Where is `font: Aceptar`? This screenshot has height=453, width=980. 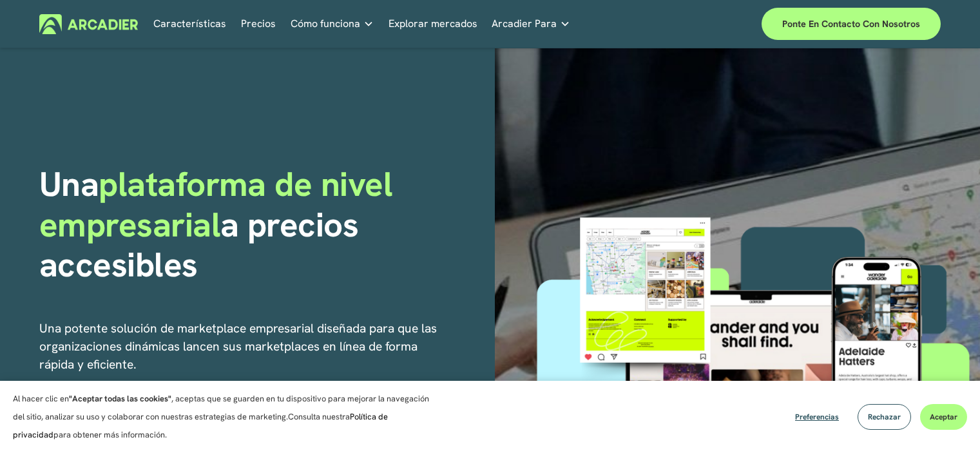 font: Aceptar is located at coordinates (943, 417).